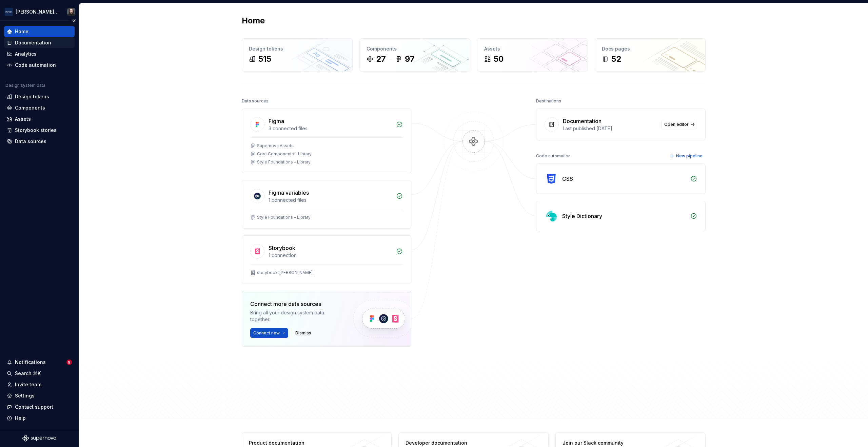 The width and height of the screenshot is (868, 447). I want to click on div: Destinations, so click(549, 101).